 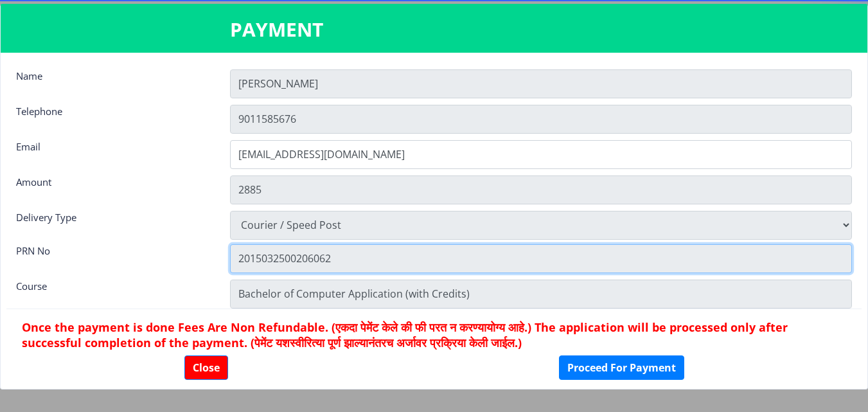 I want to click on div: Course, so click(x=113, y=292).